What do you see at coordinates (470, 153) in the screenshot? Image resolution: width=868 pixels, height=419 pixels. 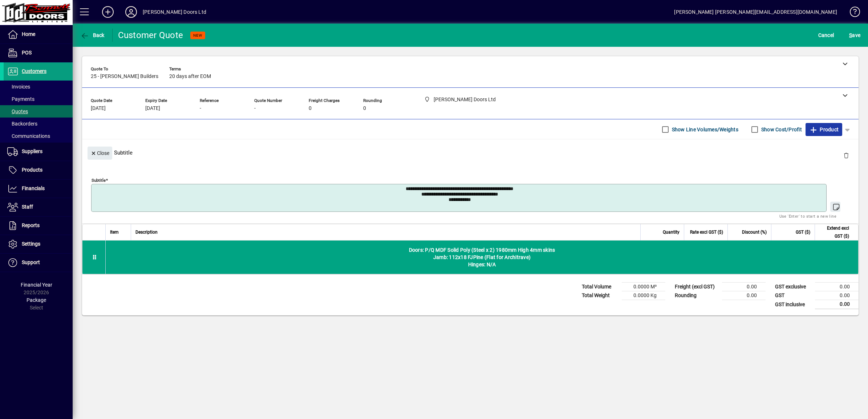 I see `div: Subtitle` at bounding box center [470, 153].